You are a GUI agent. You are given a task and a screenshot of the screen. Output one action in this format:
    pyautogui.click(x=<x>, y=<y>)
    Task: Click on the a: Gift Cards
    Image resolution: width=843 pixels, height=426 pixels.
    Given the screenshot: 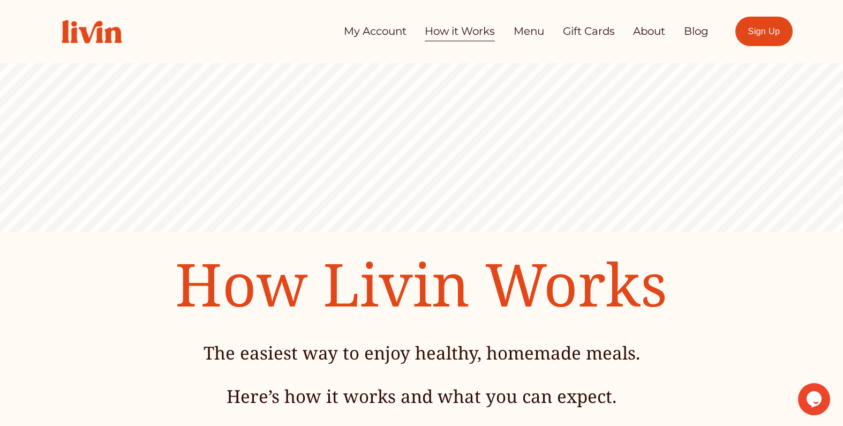 What is the action you would take?
    pyautogui.click(x=588, y=32)
    